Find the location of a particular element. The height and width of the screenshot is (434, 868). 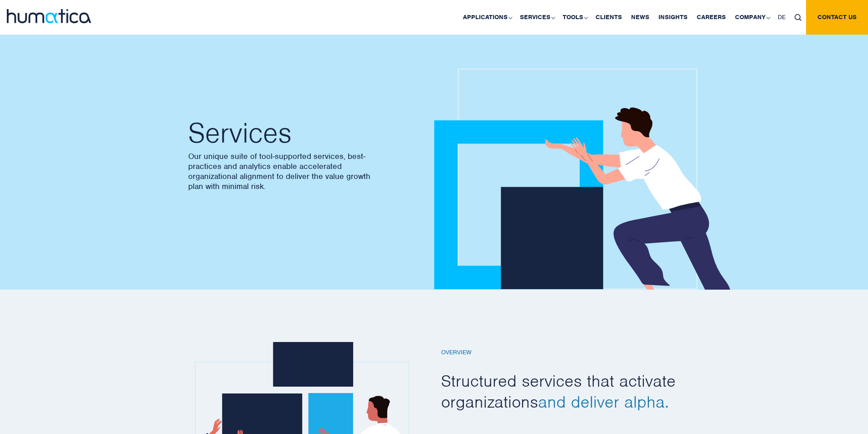

h6: Overview is located at coordinates (564, 353).